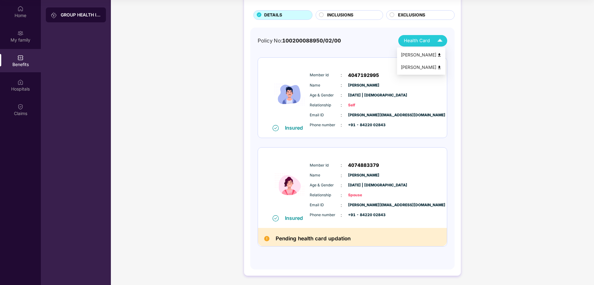 Image resolution: width=594 pixels, height=285 pixels. Describe the element at coordinates (417, 41) in the screenshot. I see `span: Health Card` at that location.